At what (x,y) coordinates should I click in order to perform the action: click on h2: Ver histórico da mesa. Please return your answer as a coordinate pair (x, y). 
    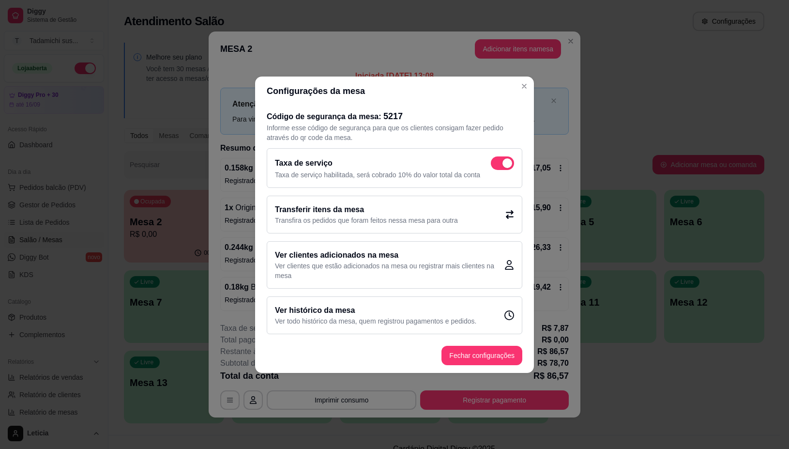
    Looking at the image, I should click on (376, 310).